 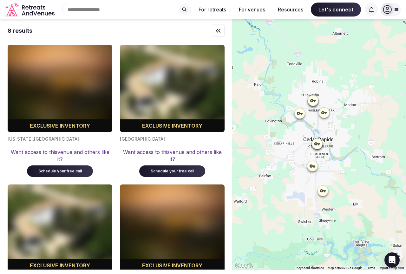 What do you see at coordinates (212, 10) in the screenshot?
I see `button: For retreats` at bounding box center [212, 10].